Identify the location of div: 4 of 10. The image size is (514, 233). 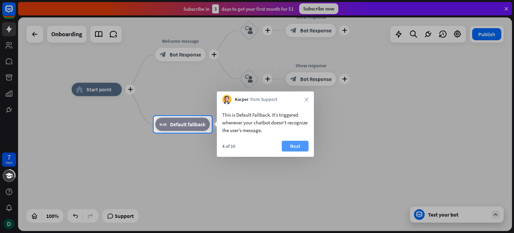
(229, 146).